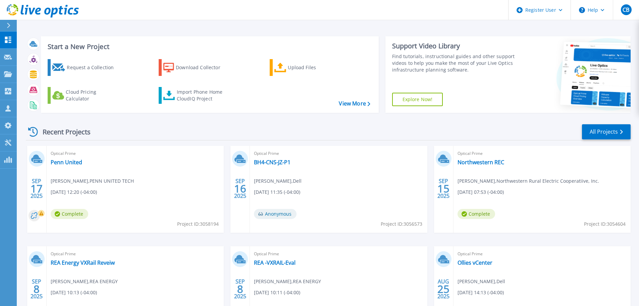 The height and width of the screenshot is (306, 639). What do you see at coordinates (275, 214) in the screenshot?
I see `span: Anonymous` at bounding box center [275, 214].